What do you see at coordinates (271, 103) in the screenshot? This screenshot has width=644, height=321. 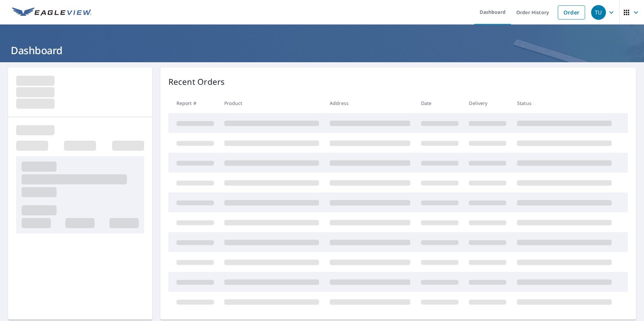 I see `th: Product` at bounding box center [271, 103].